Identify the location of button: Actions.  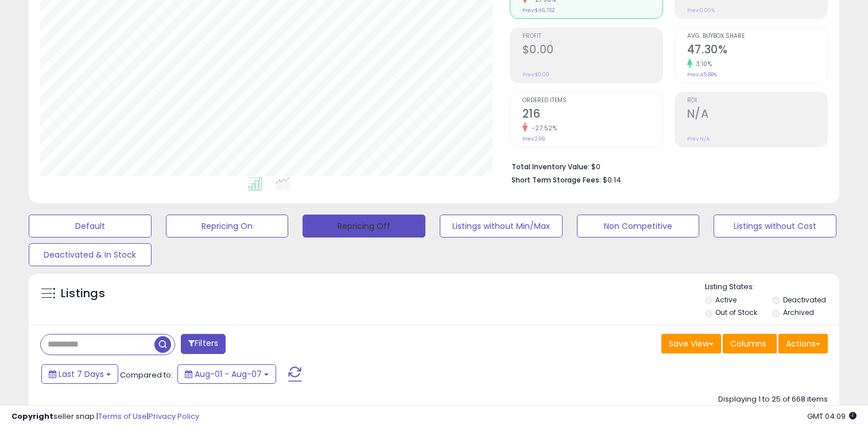
(803, 344).